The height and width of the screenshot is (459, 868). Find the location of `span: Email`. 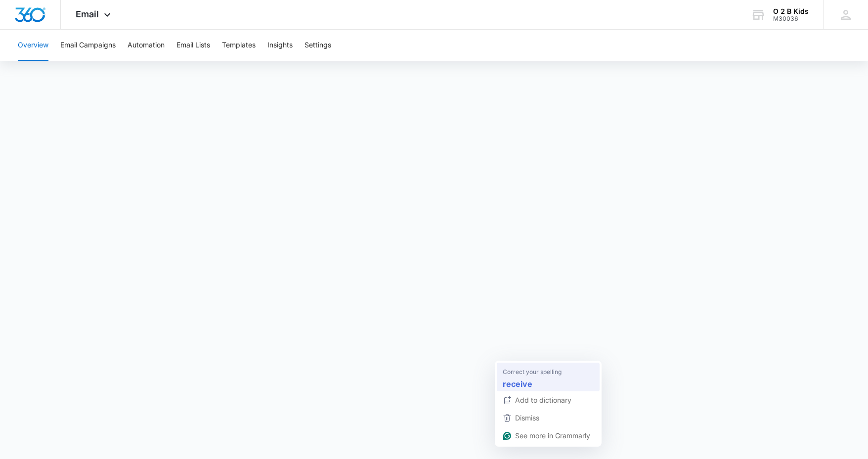

span: Email is located at coordinates (87, 14).